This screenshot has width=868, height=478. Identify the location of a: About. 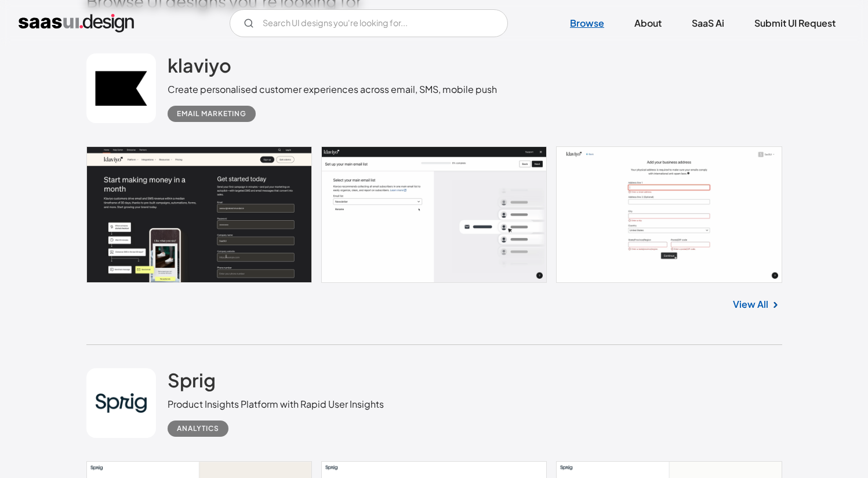
(648, 23).